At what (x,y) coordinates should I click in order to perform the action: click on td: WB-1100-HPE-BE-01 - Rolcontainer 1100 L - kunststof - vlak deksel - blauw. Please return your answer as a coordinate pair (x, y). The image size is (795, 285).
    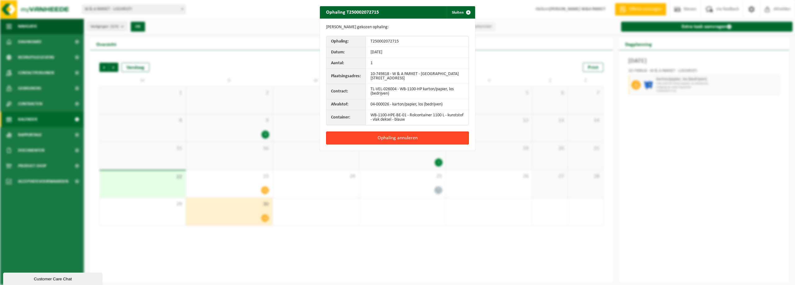
    Looking at the image, I should click on (417, 118).